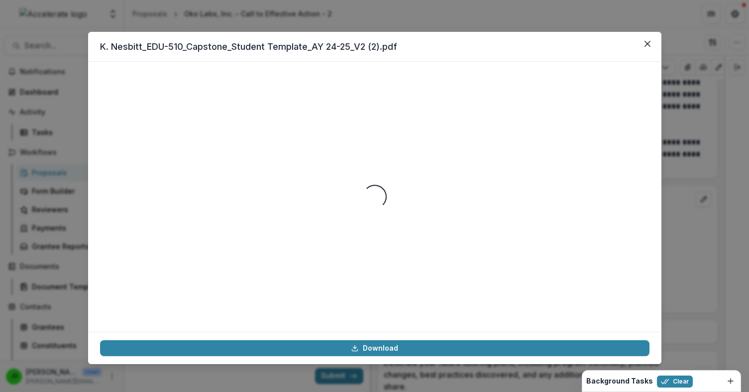 The height and width of the screenshot is (392, 749). What do you see at coordinates (675, 381) in the screenshot?
I see `button: Clear` at bounding box center [675, 381].